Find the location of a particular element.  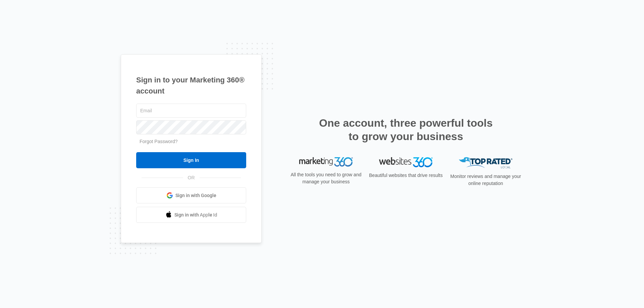

p: Beautiful websites that drive results is located at coordinates (406, 175).